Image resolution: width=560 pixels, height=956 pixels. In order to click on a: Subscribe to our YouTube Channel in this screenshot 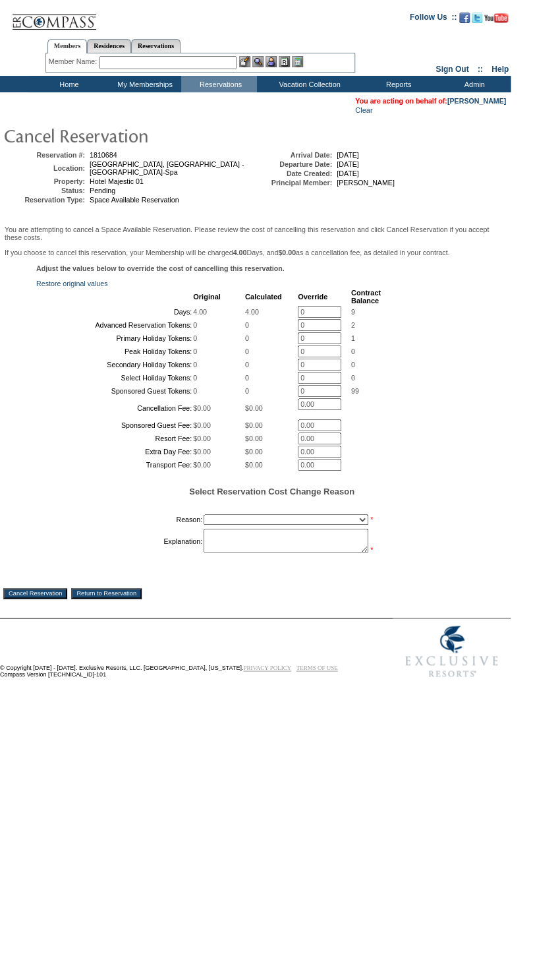, I will do `click(496, 20)`.